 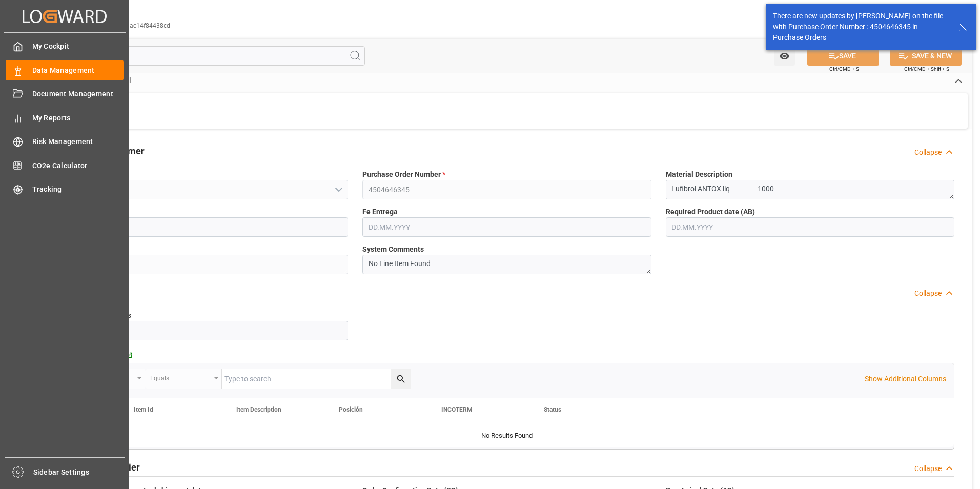 What do you see at coordinates (78, 70) in the screenshot?
I see `span: Data Management` at bounding box center [78, 70].